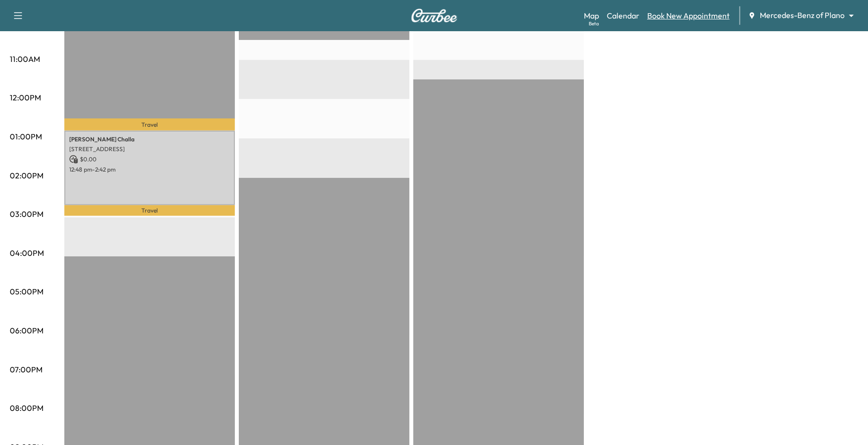  Describe the element at coordinates (26, 330) in the screenshot. I see `p: 06:00PM` at that location.